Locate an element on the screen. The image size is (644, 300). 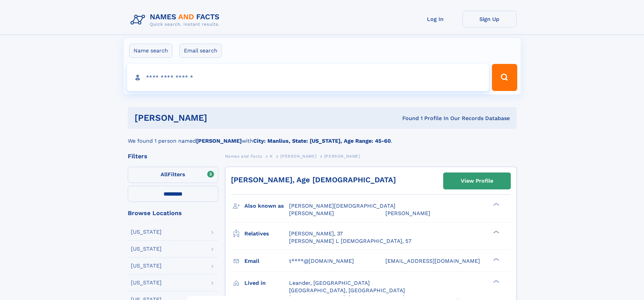
a: View Profile is located at coordinates (477, 181).